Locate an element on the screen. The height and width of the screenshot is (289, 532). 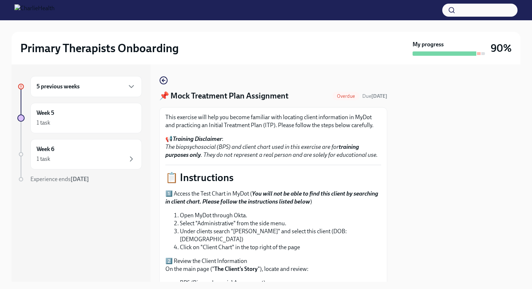
h6: 5 previous weeks is located at coordinates (58, 87).